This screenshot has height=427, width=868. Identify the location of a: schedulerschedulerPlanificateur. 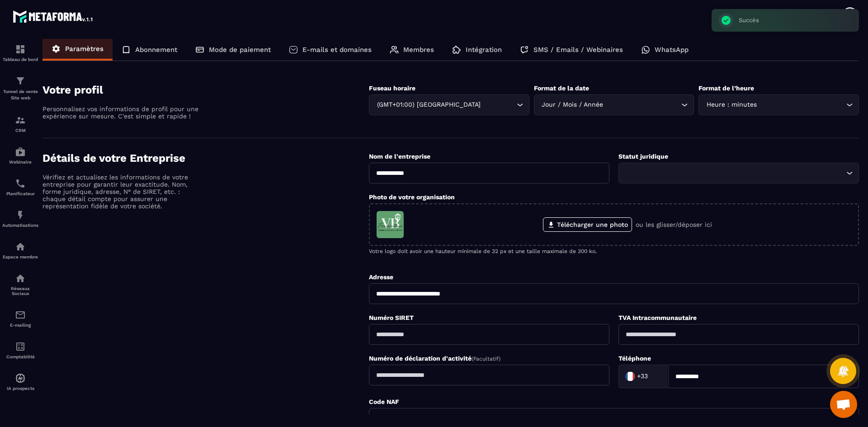
(20, 187).